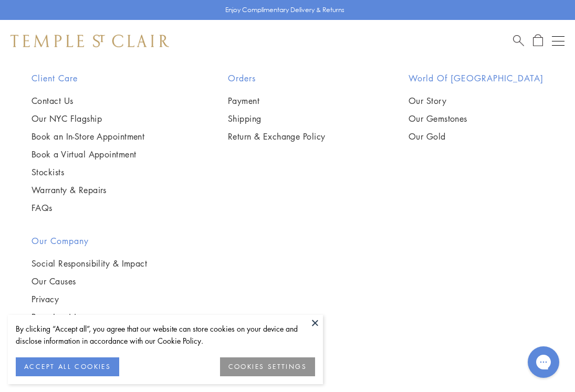  Describe the element at coordinates (88, 190) in the screenshot. I see `a: Warranty & Repairs` at that location.